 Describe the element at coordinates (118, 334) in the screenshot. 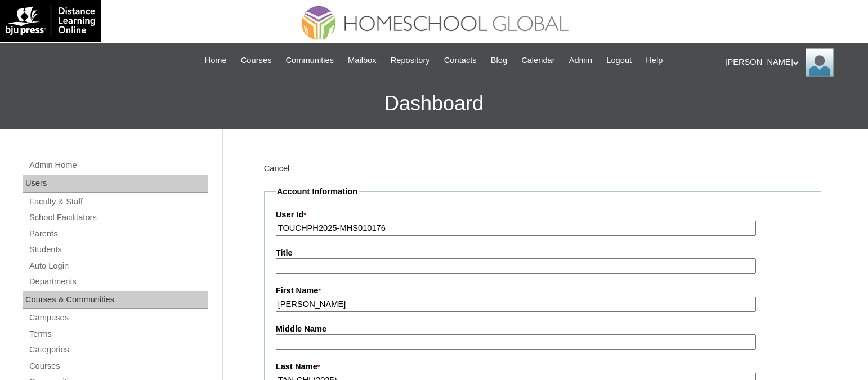

I see `a: Terms` at that location.